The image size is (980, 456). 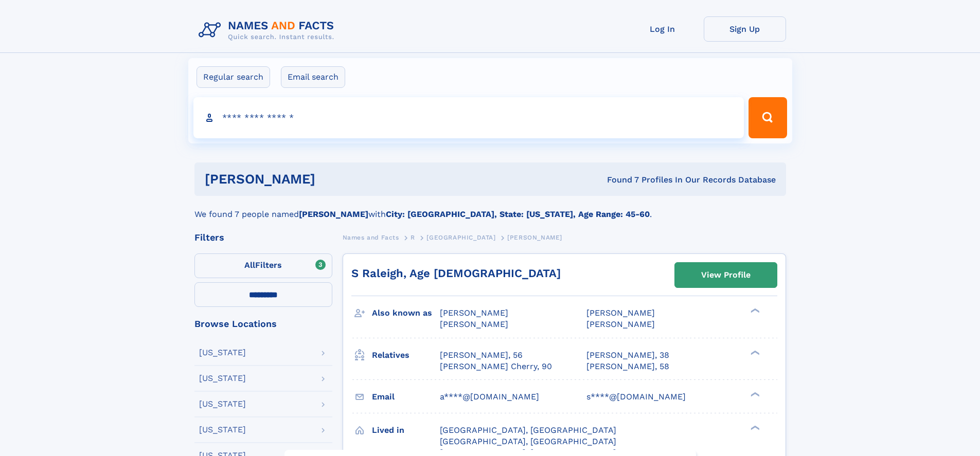 I want to click on h3: Relatives, so click(x=406, y=355).